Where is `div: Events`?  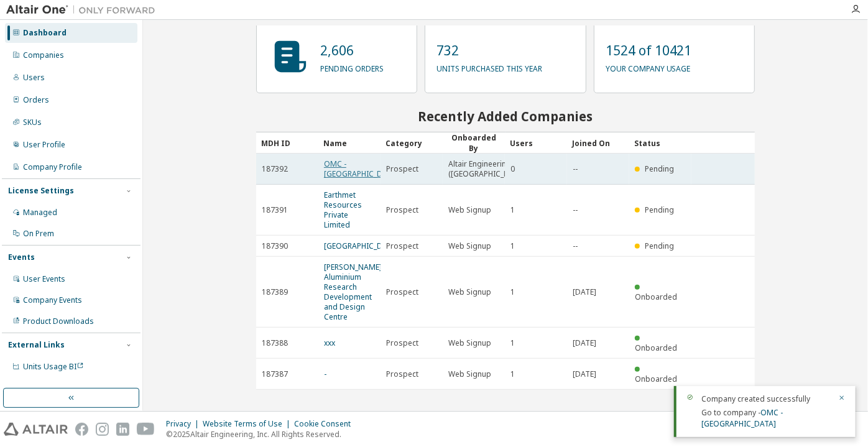 div: Events is located at coordinates (21, 257).